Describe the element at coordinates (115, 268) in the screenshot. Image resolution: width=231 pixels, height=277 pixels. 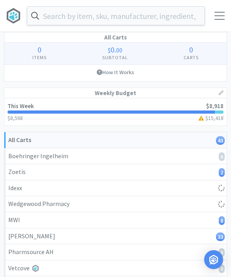
I see `div: Vetcove` at that location.